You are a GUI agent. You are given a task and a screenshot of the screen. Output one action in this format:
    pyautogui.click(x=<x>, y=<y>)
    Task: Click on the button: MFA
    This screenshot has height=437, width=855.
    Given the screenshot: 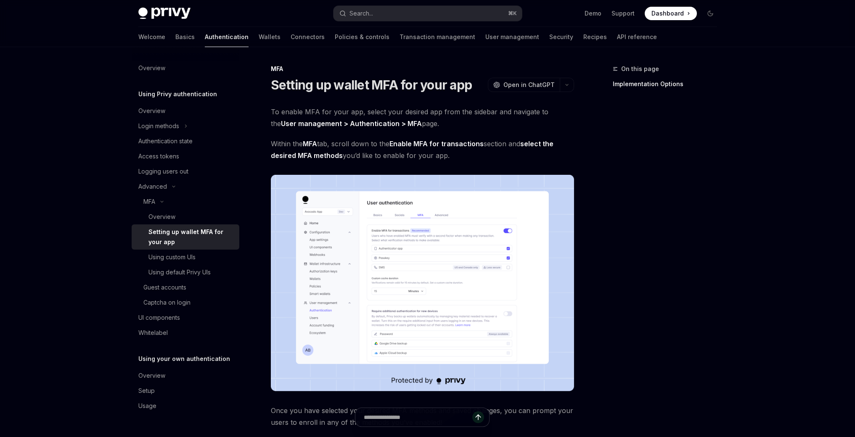 What is the action you would take?
    pyautogui.click(x=185, y=202)
    